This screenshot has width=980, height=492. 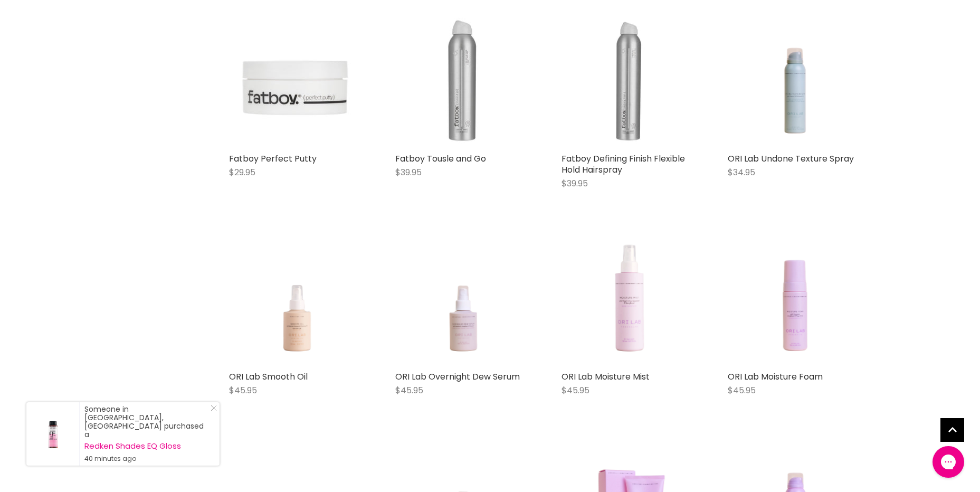 I want to click on a: Close Notification, so click(x=212, y=410).